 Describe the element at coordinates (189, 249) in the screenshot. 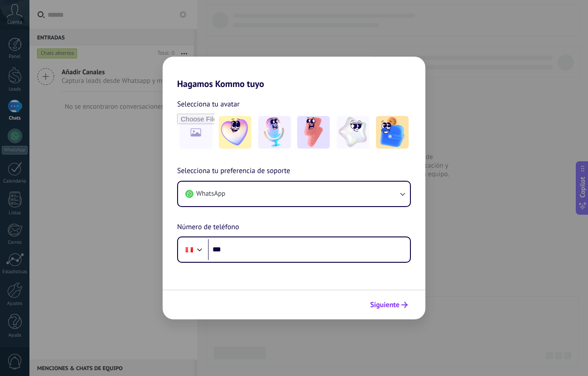

I see `div: Peru: + 51` at that location.